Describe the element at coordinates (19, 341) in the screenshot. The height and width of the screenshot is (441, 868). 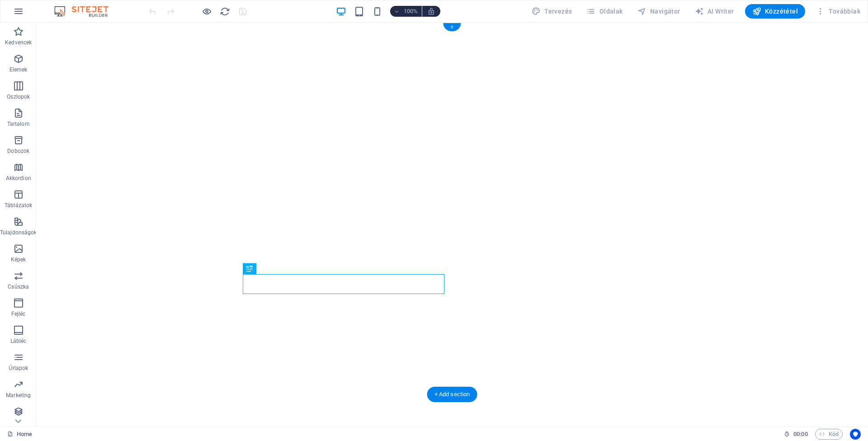
I see `p: Lábléc` at that location.